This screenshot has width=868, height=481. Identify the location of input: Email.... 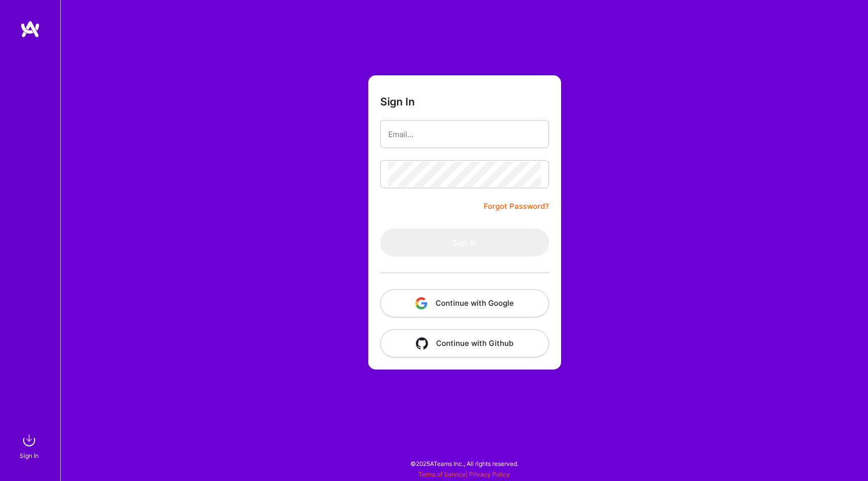
(464, 134).